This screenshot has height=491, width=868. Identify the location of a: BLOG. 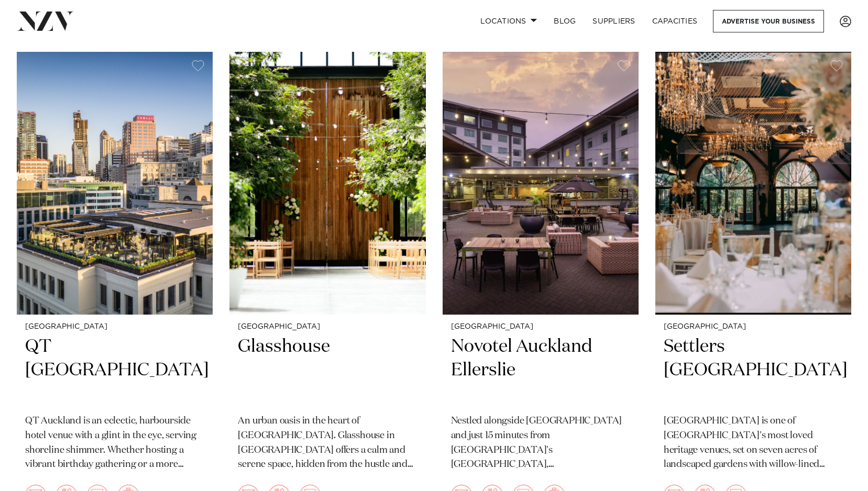
(565, 21).